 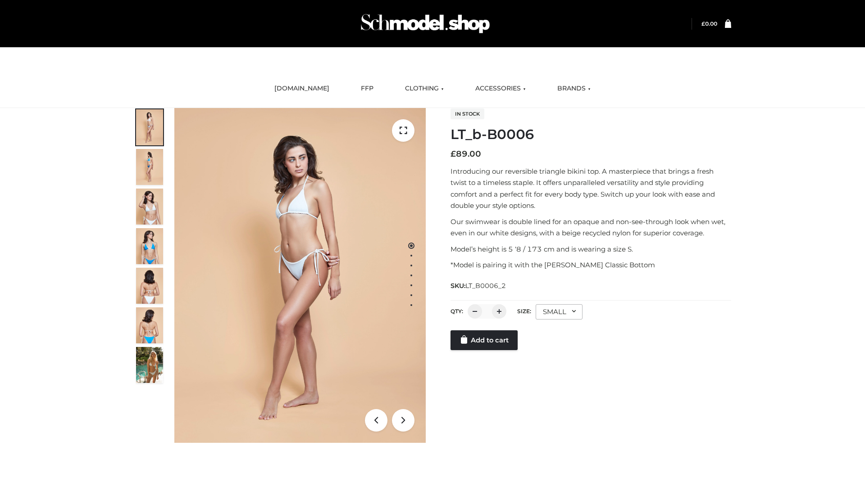 What do you see at coordinates (709, 23) in the screenshot?
I see `bdi: 0.00` at bounding box center [709, 23].